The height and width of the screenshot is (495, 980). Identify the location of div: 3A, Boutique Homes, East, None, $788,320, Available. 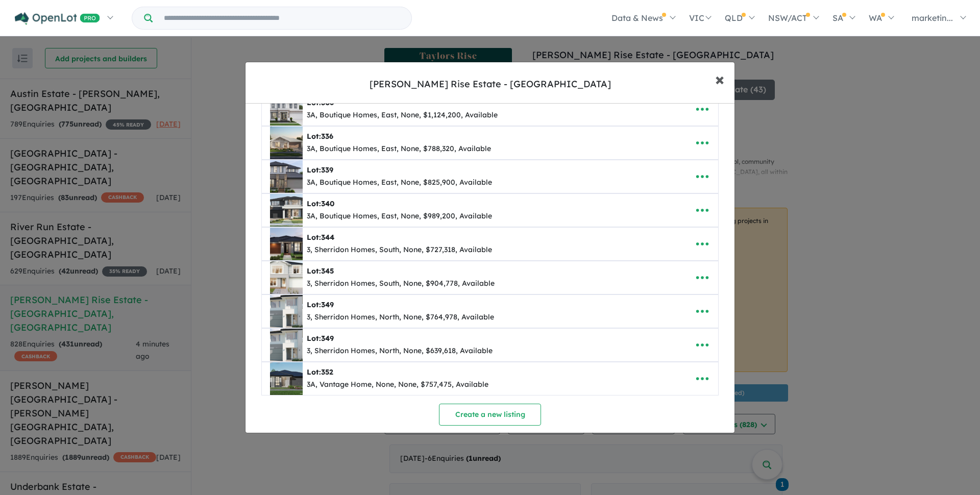
(399, 149).